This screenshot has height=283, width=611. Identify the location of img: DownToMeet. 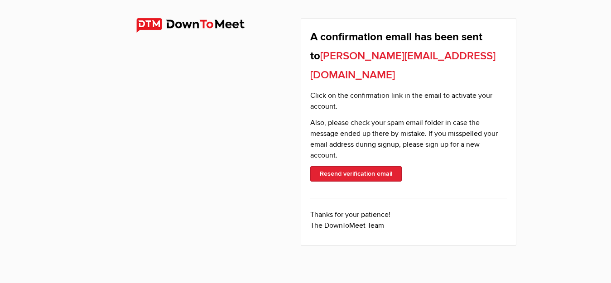
(198, 25).